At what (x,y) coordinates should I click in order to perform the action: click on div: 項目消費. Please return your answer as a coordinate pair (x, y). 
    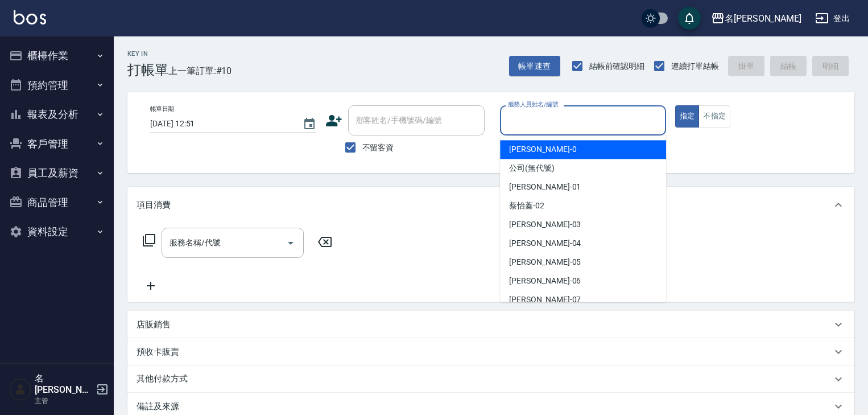
    Looking at the image, I should click on (491, 205).